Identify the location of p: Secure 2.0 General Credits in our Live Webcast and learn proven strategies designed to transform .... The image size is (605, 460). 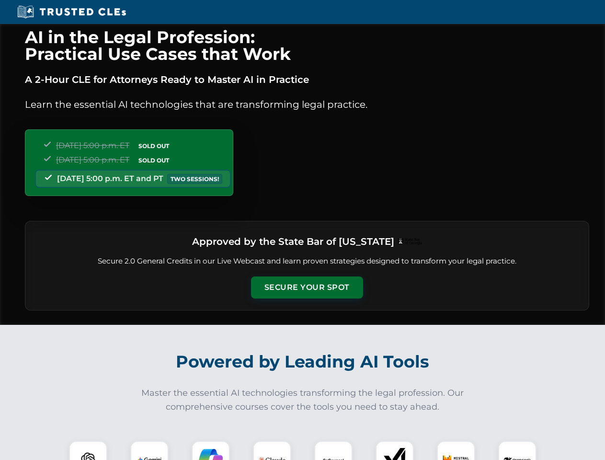
(307, 261).